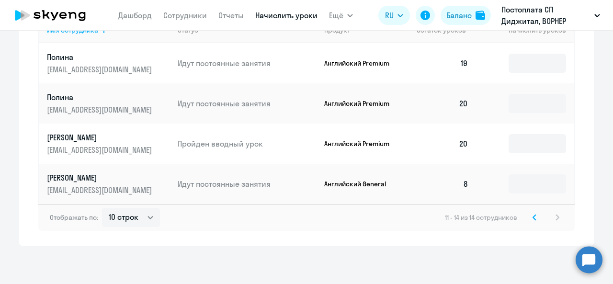 The height and width of the screenshot is (284, 613). I want to click on a: Балансbalance, so click(465, 15).